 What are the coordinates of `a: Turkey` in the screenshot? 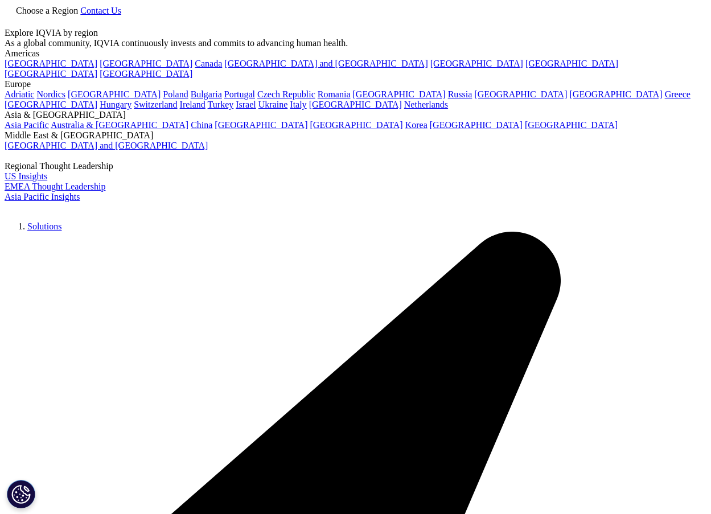 It's located at (221, 104).